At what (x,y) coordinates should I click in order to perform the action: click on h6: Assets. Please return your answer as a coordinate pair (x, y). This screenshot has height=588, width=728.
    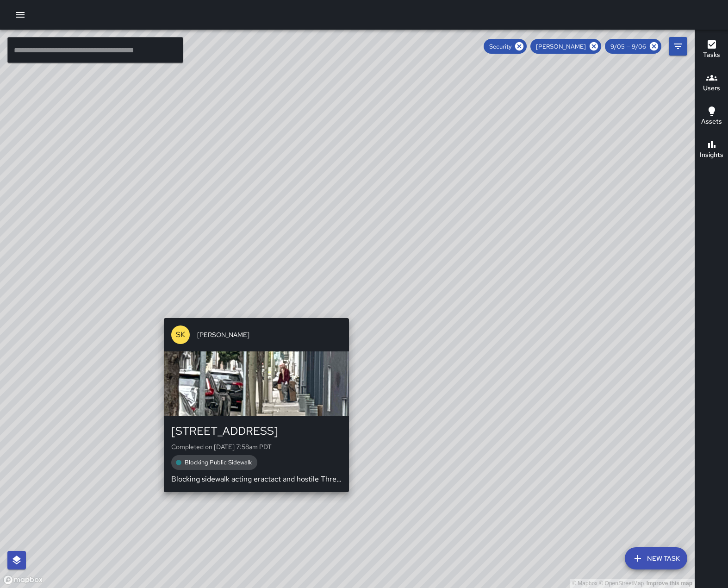
    Looking at the image, I should click on (712, 122).